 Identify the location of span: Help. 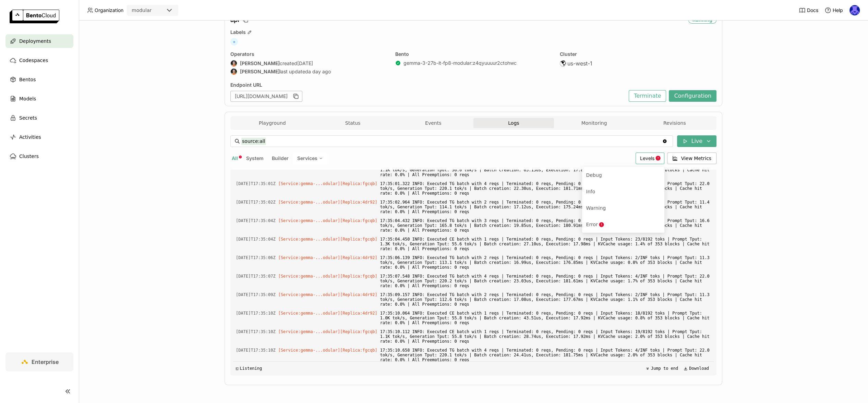
(838, 10).